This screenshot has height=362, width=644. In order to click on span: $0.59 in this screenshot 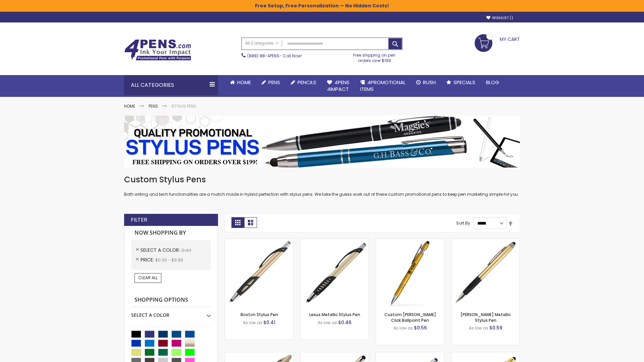, I will do `click(496, 328)`.